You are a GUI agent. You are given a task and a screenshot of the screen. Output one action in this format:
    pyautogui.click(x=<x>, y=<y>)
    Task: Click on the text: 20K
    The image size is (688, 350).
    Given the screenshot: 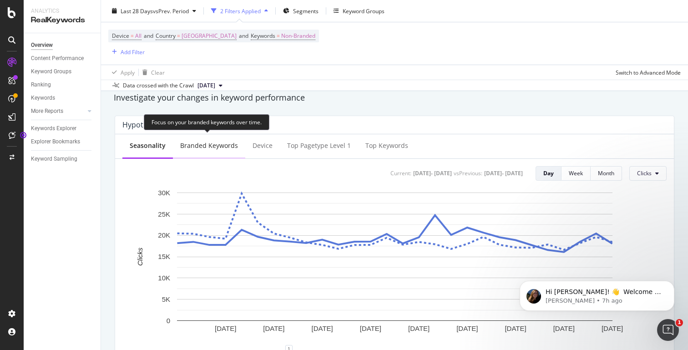 What is the action you would take?
    pyautogui.click(x=164, y=235)
    